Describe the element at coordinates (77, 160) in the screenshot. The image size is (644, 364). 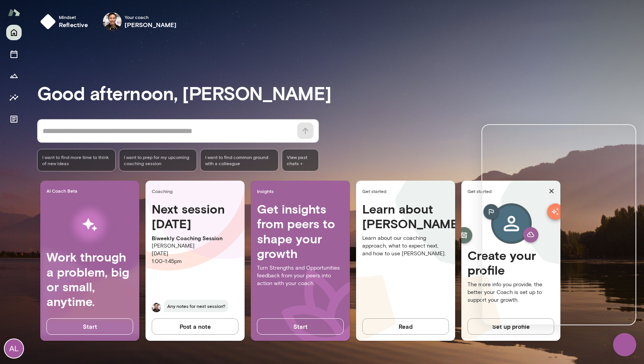
I see `span: I want to find more time to think of new ideas` at that location.